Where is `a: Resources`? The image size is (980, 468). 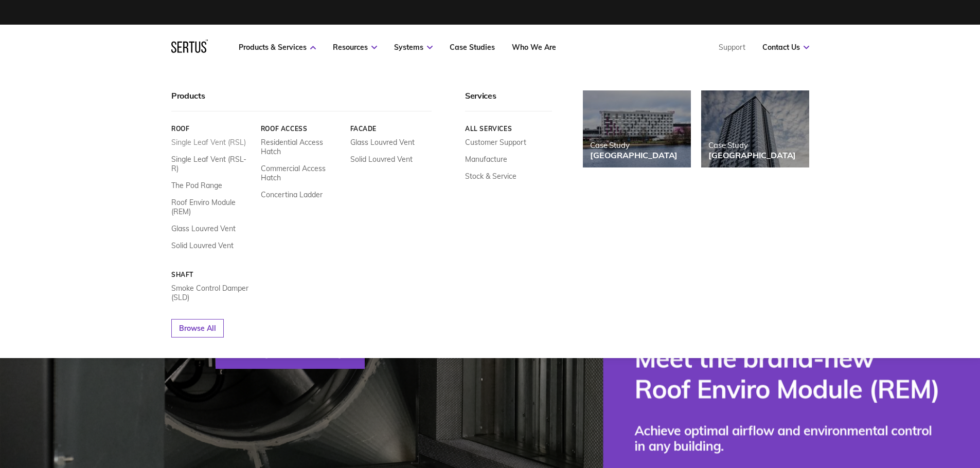 a: Resources is located at coordinates (354, 47).